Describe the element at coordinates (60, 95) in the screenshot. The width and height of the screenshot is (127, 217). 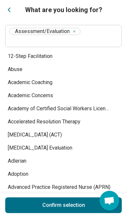
I see `span: Academic Concerns` at that location.